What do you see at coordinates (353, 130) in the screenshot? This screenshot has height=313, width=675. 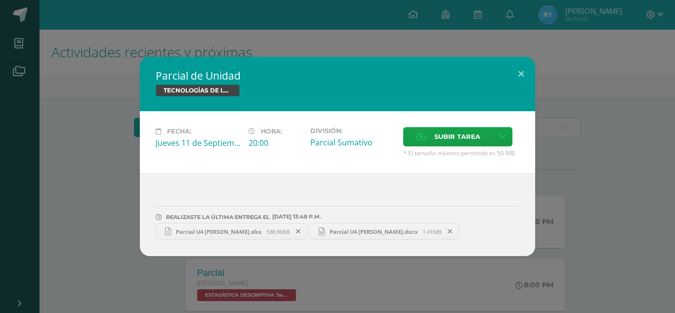 I see `label: División:` at bounding box center [353, 130].